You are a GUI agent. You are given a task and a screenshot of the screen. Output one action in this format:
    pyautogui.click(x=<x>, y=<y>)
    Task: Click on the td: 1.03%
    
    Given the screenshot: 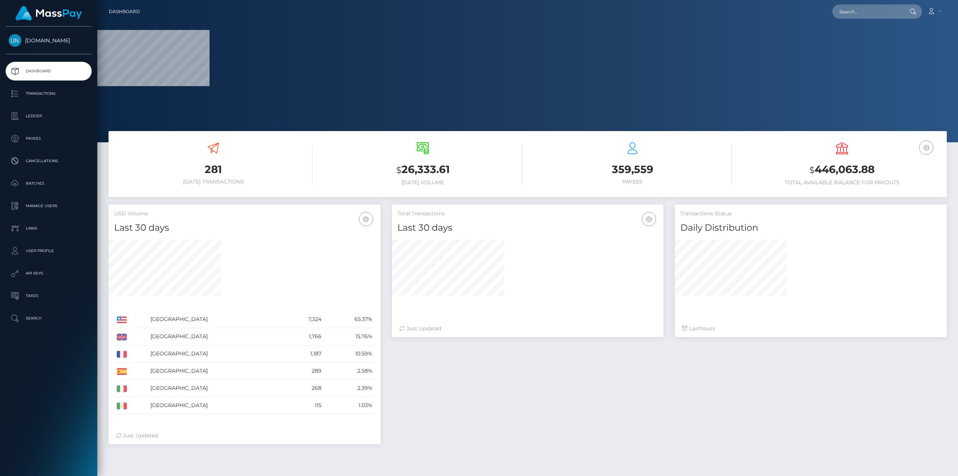 What is the action you would take?
    pyautogui.click(x=349, y=405)
    